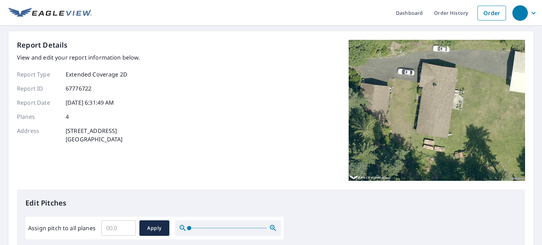 This screenshot has height=245, width=542. Describe the element at coordinates (78, 89) in the screenshot. I see `p: 67776722` at that location.